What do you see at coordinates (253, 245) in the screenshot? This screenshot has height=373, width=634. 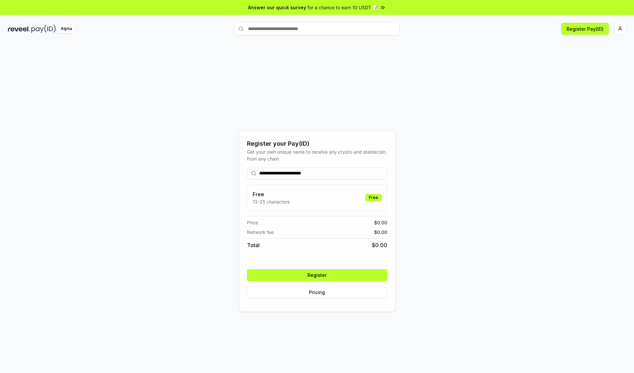 I see `span: Total` at bounding box center [253, 245].